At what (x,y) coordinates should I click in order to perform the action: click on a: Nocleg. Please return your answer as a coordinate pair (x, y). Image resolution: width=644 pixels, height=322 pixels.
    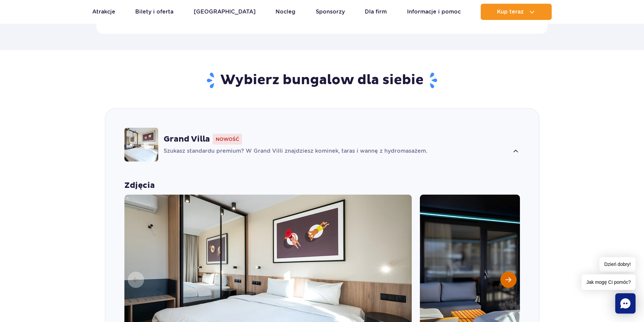
    Looking at the image, I should click on (285, 12).